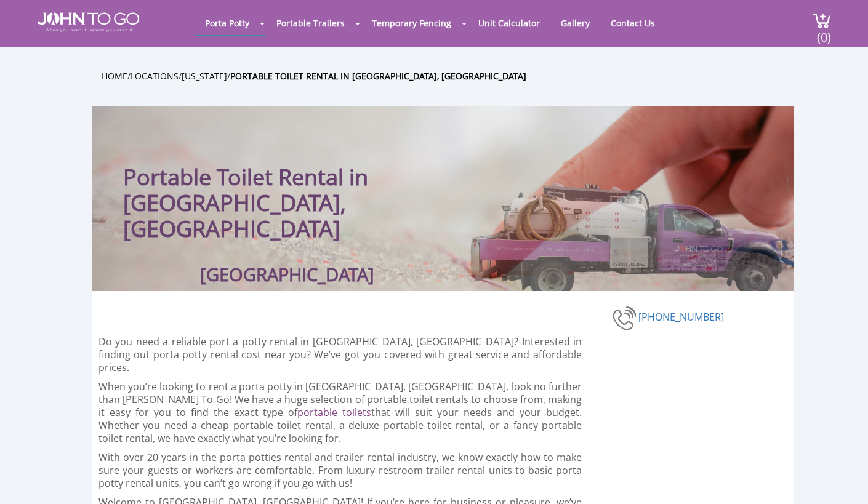 This screenshot has height=504, width=868. Describe the element at coordinates (334, 412) in the screenshot. I see `a: portable toilets` at that location.